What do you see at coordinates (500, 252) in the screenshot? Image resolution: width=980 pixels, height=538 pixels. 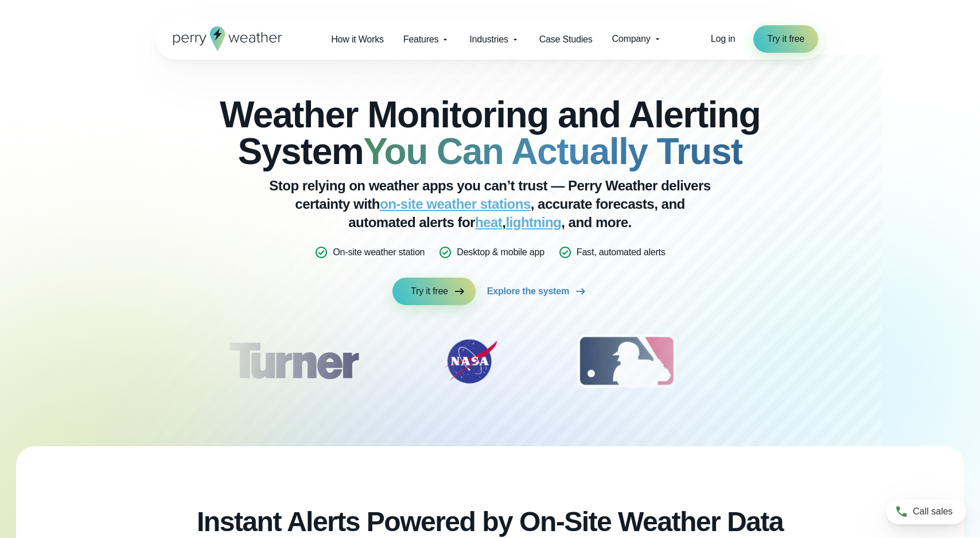 I see `p: Desktop & mobile app` at bounding box center [500, 252].